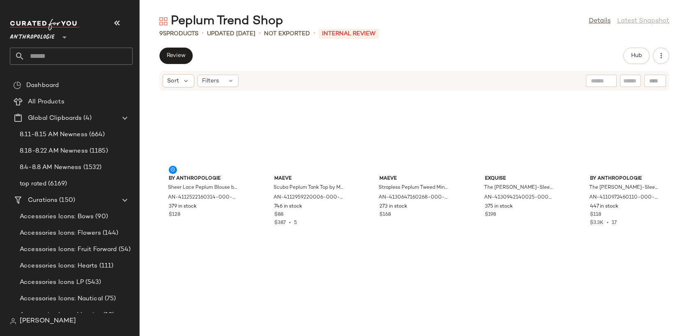  Describe the element at coordinates (597, 223) in the screenshot. I see `span: $3.3K` at that location.